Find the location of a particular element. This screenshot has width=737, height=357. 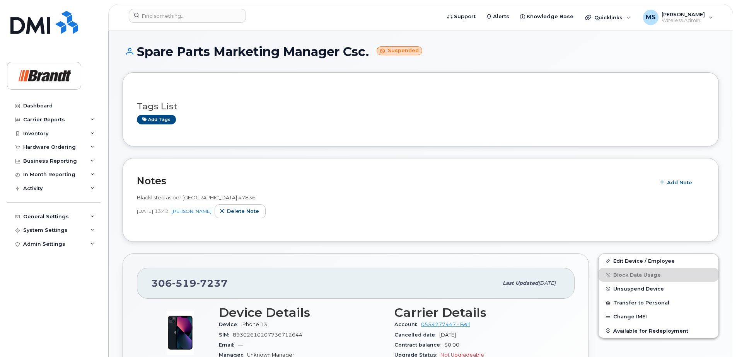

span: 89302610207736712644 is located at coordinates (268, 335).